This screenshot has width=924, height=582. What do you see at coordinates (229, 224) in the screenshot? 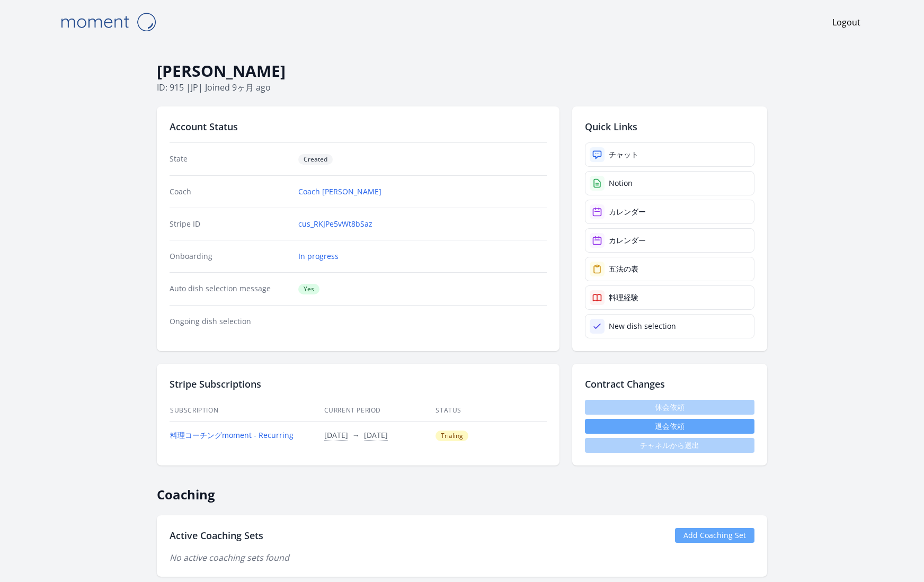
I see `dt: Stripe ID` at bounding box center [229, 224].